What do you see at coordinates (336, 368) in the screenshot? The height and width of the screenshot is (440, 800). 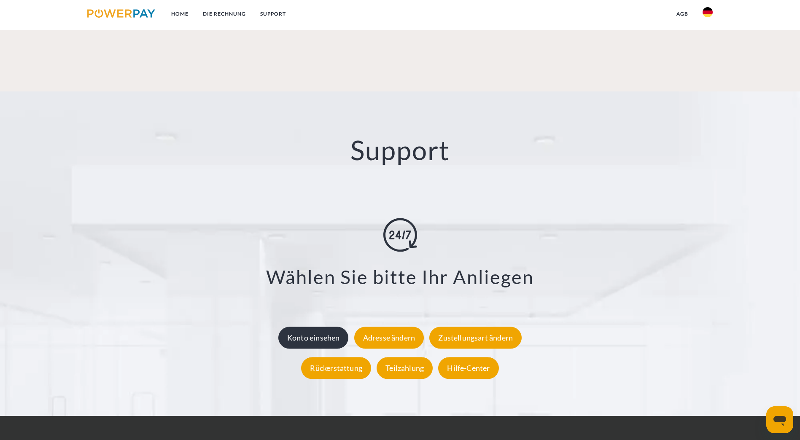 I see `a: Rückerstattung` at bounding box center [336, 368].